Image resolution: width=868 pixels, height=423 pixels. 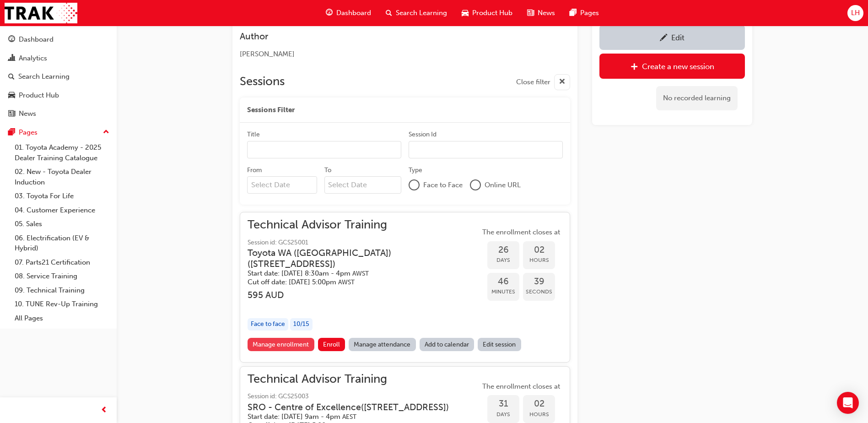 I want to click on a: car-iconProduct Hub, so click(x=486, y=13).